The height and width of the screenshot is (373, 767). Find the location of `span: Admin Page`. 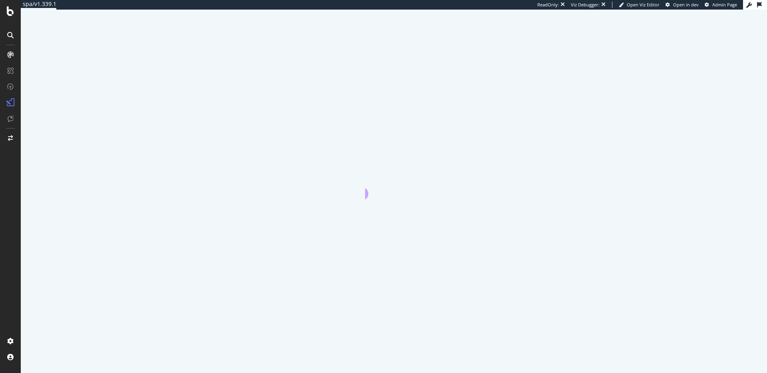

span: Admin Page is located at coordinates (725, 4).